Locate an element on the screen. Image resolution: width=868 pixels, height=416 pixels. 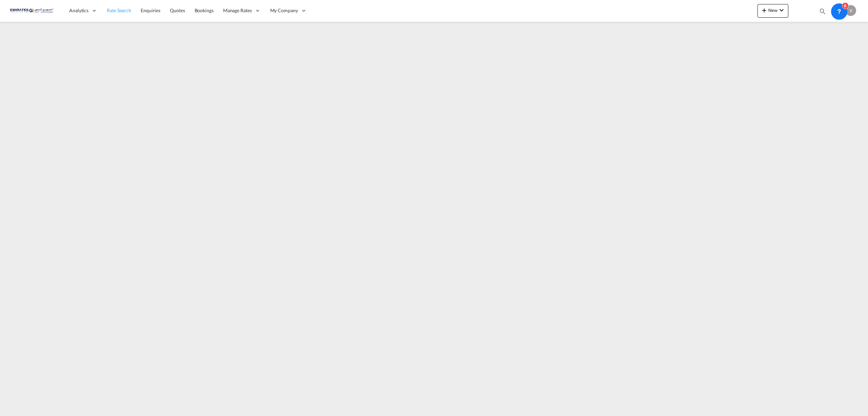
md-icon: icon-chevron-down is located at coordinates (781, 10).